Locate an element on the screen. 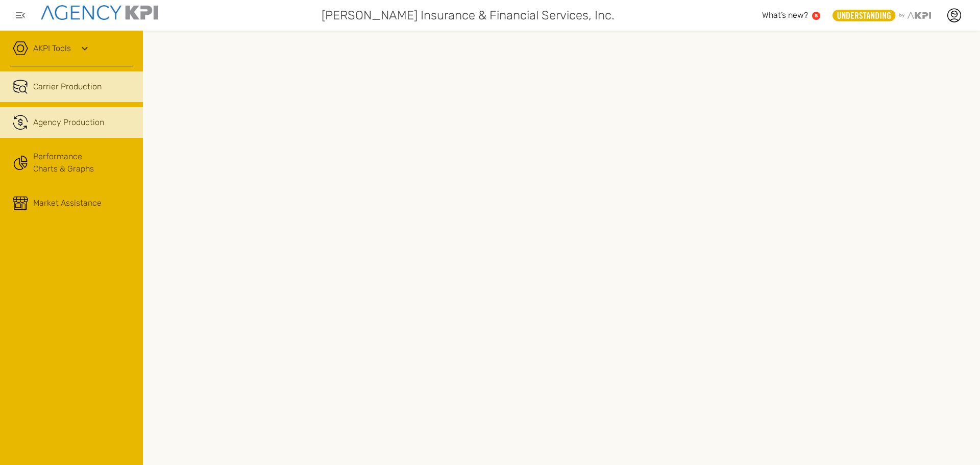 The width and height of the screenshot is (980, 465). text: 5 is located at coordinates (816, 15).